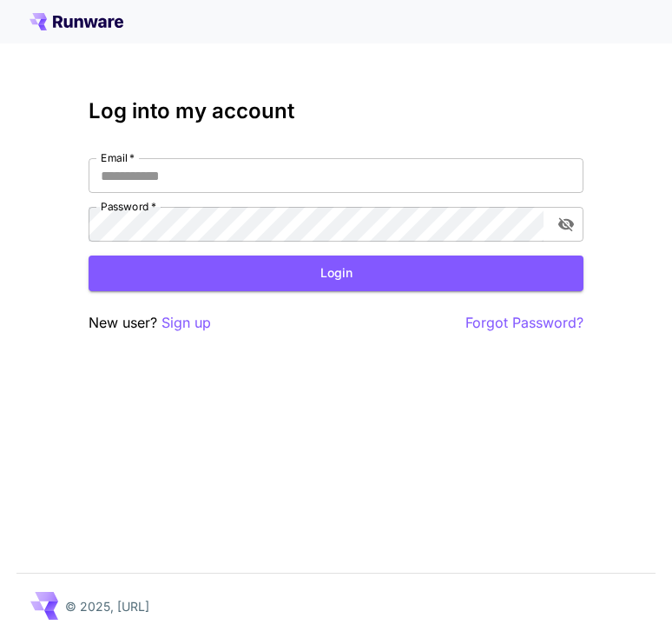 This screenshot has height=638, width=672. Describe the element at coordinates (336, 273) in the screenshot. I see `button: Login` at that location.